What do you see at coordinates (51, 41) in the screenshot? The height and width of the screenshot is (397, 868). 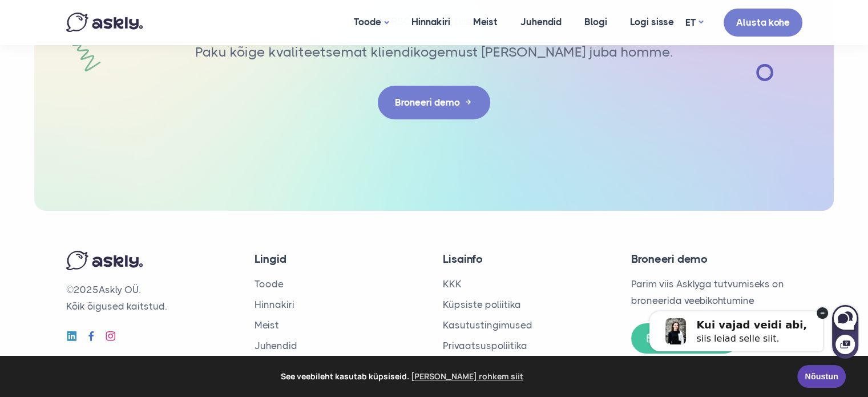 I see `img: Site logo` at bounding box center [51, 41].